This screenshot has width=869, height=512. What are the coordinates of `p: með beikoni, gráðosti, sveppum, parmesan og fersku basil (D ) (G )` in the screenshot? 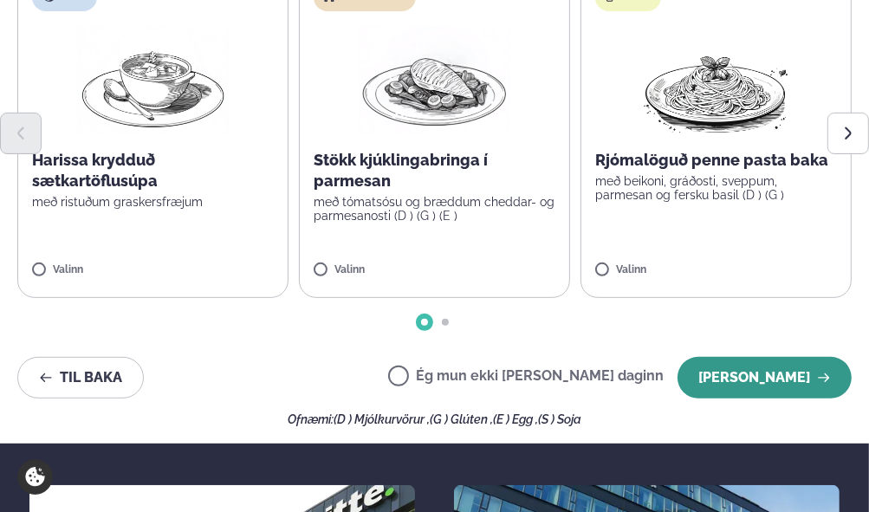 It's located at (716, 188).